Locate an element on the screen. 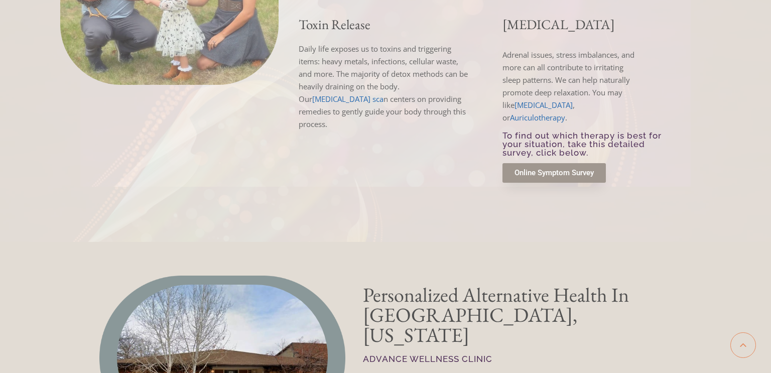 This screenshot has width=771, height=373. a: Link 26 is located at coordinates (348, 99).